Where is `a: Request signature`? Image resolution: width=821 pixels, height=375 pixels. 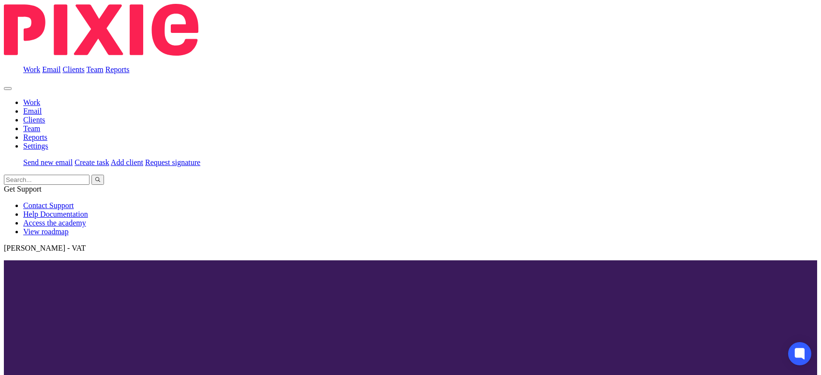
a: Request signature is located at coordinates (173, 162).